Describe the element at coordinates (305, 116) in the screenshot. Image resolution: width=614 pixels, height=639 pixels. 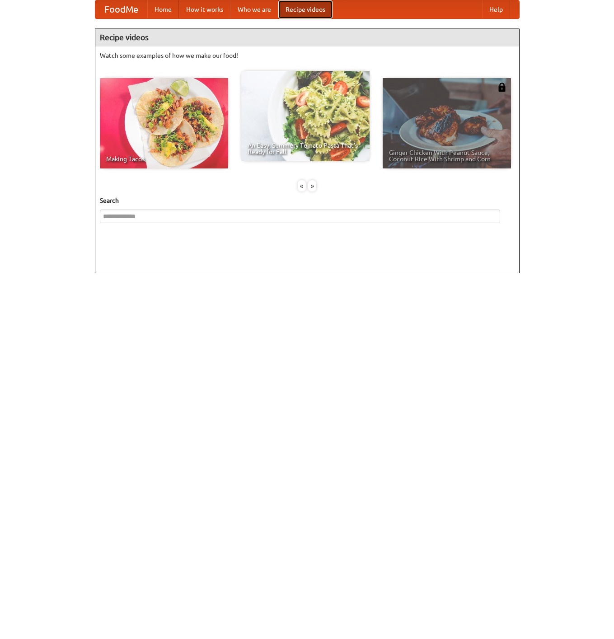
I see `a: An Easy, Summery Tomato Pasta That's Ready for Fall` at that location.